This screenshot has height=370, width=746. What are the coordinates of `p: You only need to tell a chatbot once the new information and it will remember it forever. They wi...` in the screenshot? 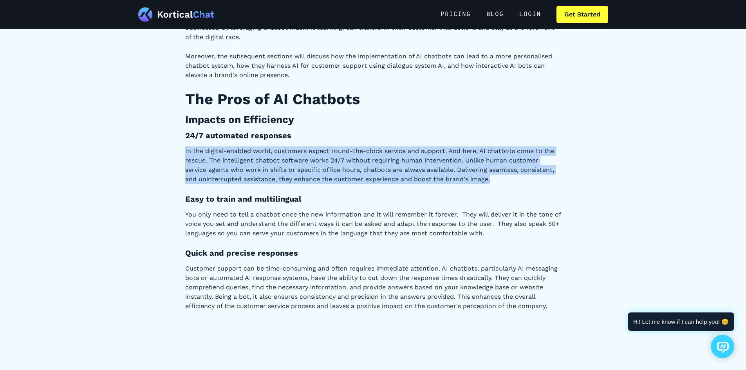 It's located at (373, 224).